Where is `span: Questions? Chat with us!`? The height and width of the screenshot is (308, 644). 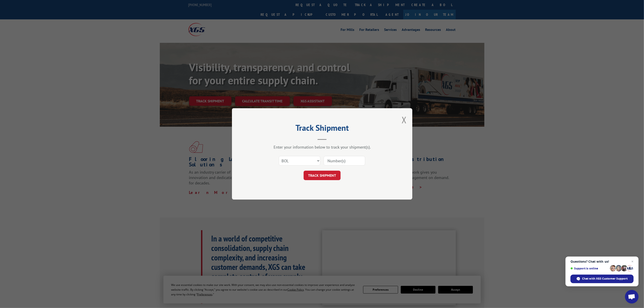
span: Questions? Chat with us! is located at coordinates (602, 262).